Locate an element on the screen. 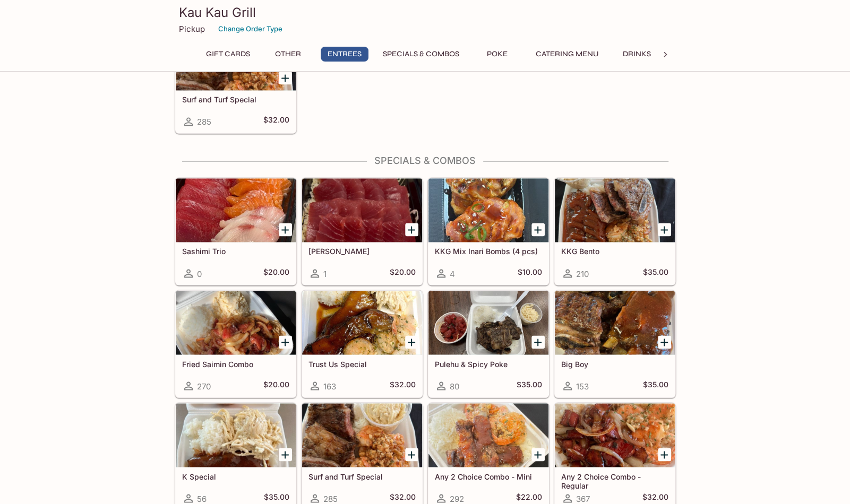 The image size is (850, 504). h5: Any 2 Choice Combo - Regular is located at coordinates (615, 480).